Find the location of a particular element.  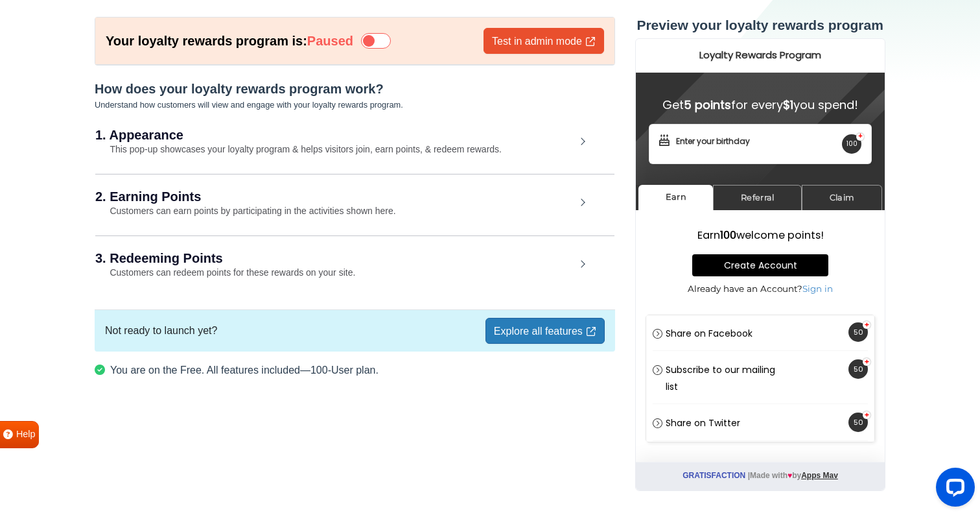

h2: 2. Earning Points is located at coordinates (335, 197).